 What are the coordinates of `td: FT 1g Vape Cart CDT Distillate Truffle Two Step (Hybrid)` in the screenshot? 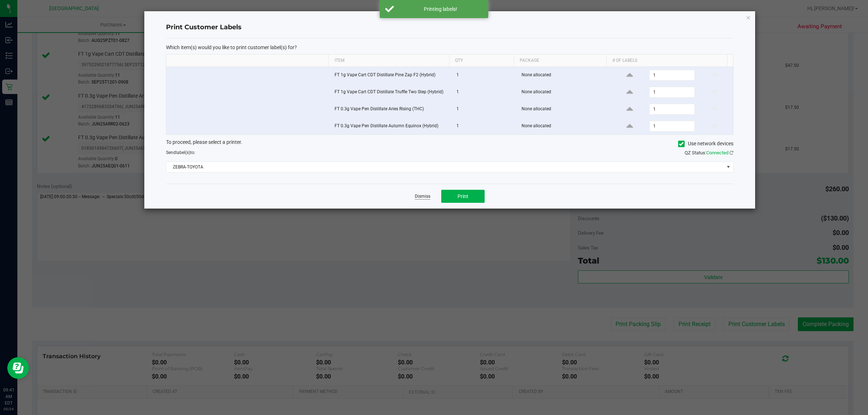 It's located at (391, 92).